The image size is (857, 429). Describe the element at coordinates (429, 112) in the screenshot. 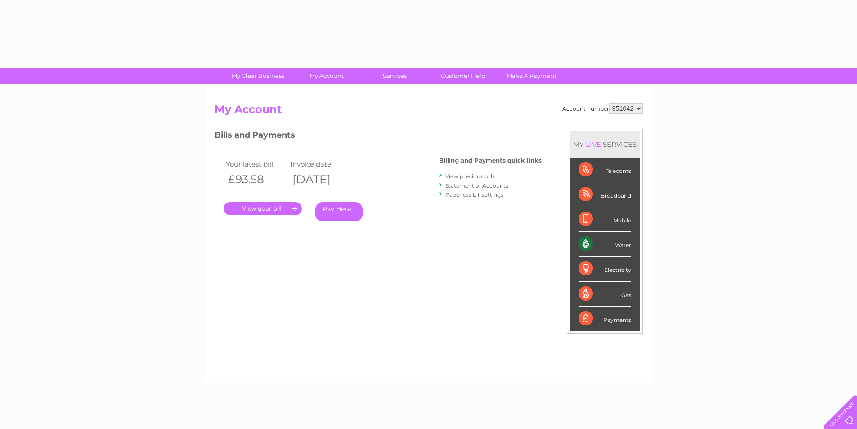

I see `h2: My Account` at that location.